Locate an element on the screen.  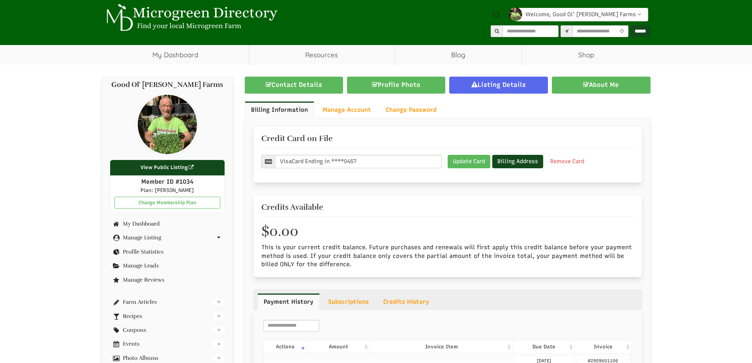
a: Update Card is located at coordinates (469, 162).